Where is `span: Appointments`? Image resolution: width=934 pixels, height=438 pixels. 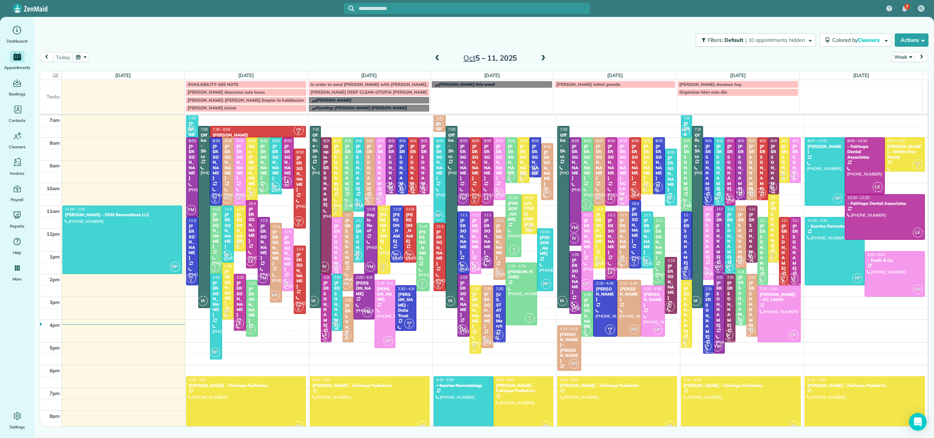 span: Appointments is located at coordinates (17, 68).